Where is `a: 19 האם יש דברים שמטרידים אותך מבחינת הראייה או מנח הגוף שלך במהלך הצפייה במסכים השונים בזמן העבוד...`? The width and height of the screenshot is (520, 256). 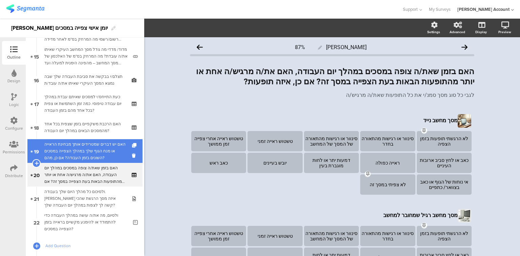 a: 19 האם יש דברים שמטרידים אותך מבחינת הראייה או מנח הגוף שלך במהלך הצפייה במסכים השונים בזמן העבוד... is located at coordinates (85, 151).